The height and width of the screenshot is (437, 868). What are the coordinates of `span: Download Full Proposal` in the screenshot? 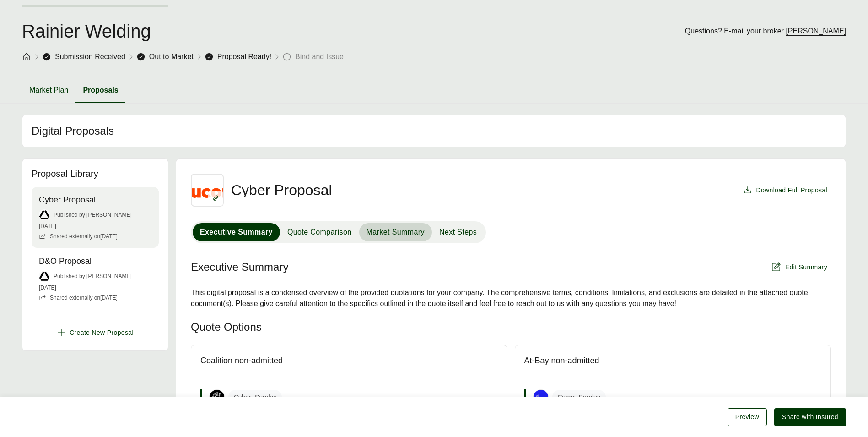 It's located at (792, 190).